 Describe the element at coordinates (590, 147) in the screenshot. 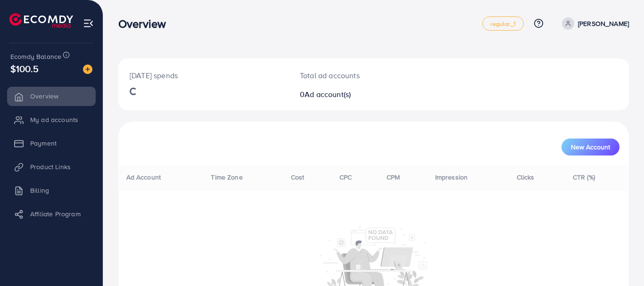

I see `span: New Account` at that location.